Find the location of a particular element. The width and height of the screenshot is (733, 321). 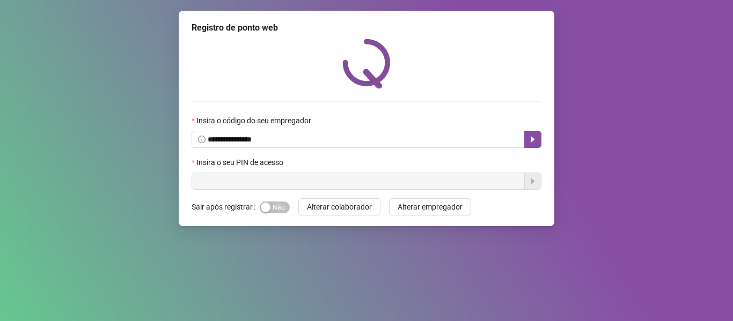

span: Alterar colaborador is located at coordinates (339, 207).